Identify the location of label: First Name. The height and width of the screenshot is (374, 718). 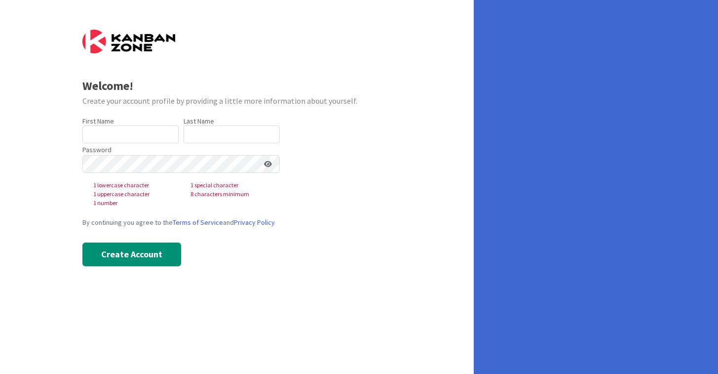
(98, 121).